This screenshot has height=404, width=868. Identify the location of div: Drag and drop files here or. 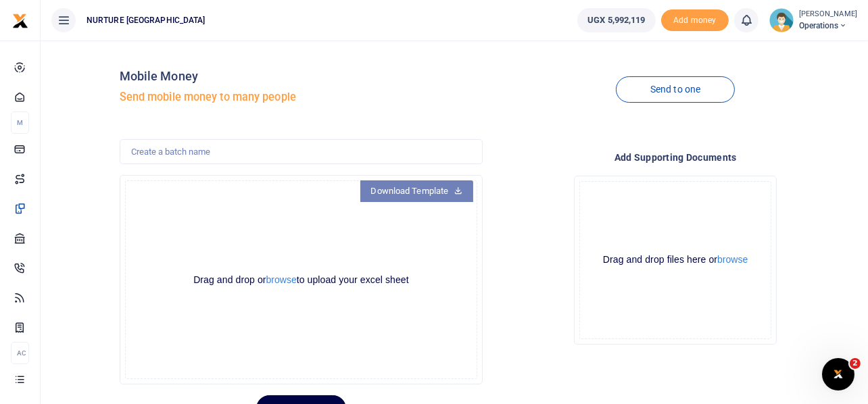
(675, 260).